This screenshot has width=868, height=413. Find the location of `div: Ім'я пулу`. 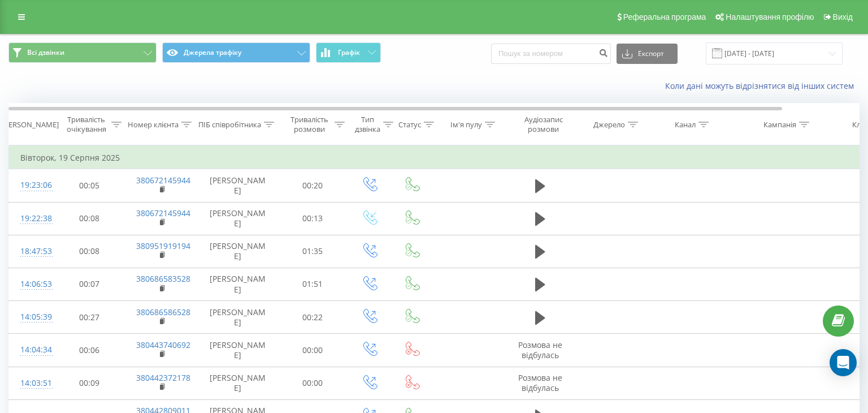

div: Ім'я пулу is located at coordinates (466, 125).